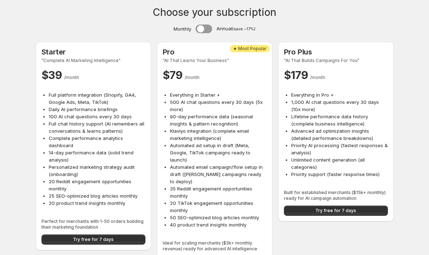 This screenshot has width=429, height=255. What do you see at coordinates (182, 29) in the screenshot?
I see `span: Monthly` at bounding box center [182, 29].